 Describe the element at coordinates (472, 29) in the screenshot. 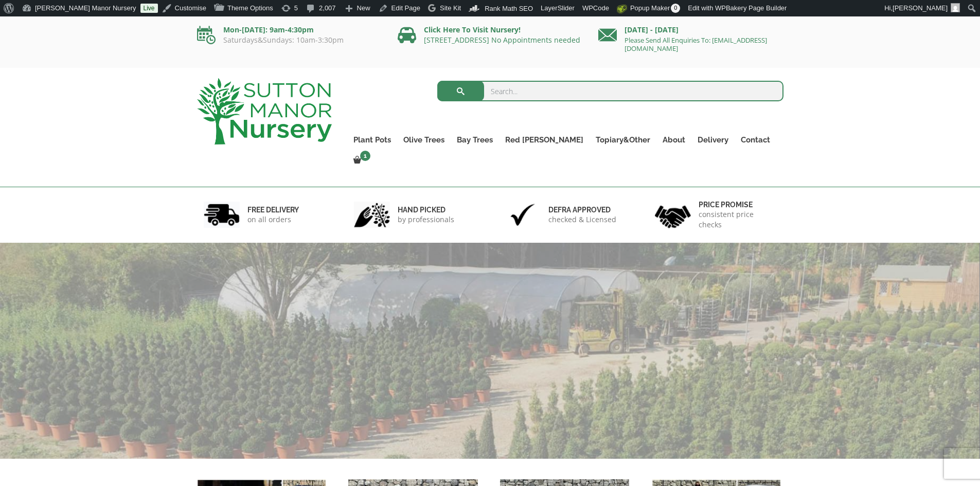

I see `a: Click Here To Visit Nursery!` at that location.